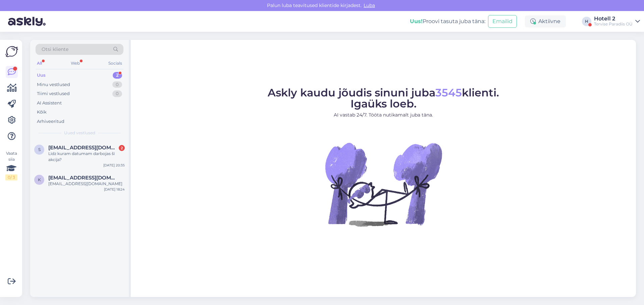 This screenshot has width=644, height=305. Describe the element at coordinates (53, 85) in the screenshot. I see `div: Minu vestlused` at that location.